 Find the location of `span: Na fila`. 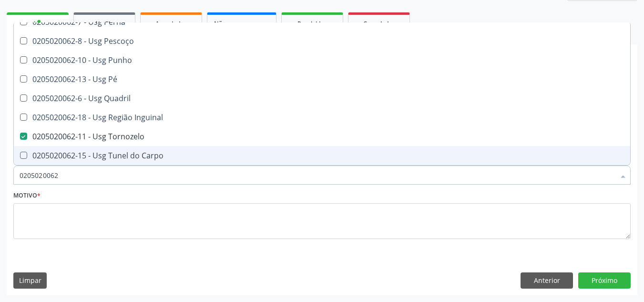

span: Na fila is located at coordinates (105, 23).